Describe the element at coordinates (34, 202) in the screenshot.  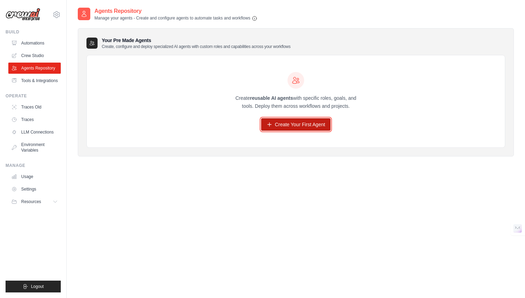
I see `button: Resources` at that location.